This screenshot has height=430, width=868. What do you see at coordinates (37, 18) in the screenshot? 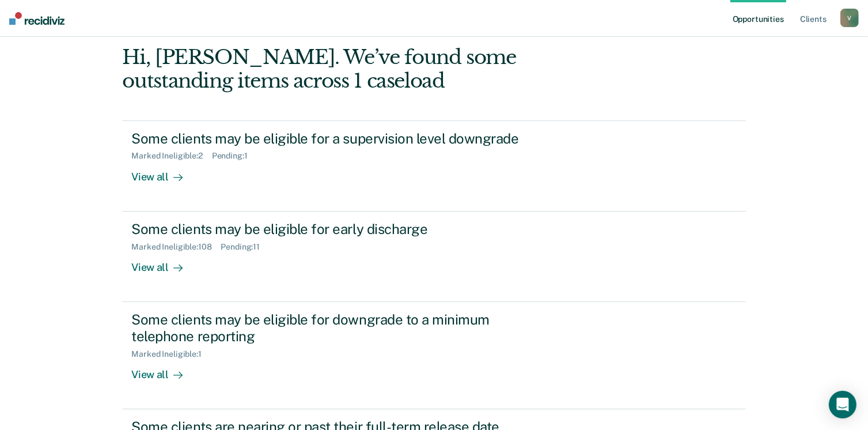
I see `img: Recidiviz` at bounding box center [37, 18].